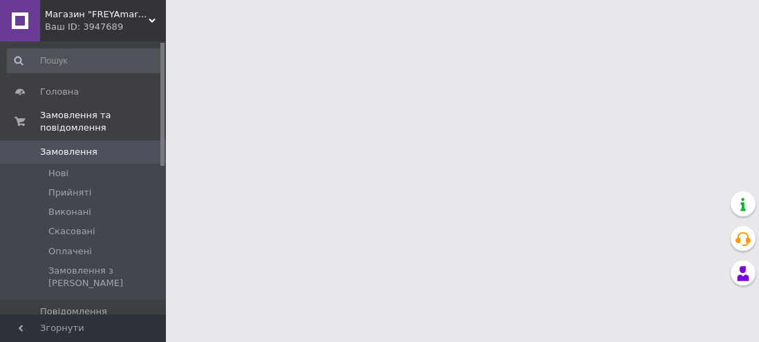 The width and height of the screenshot is (759, 342). What do you see at coordinates (85, 61) in the screenshot?
I see `input: Пошук` at bounding box center [85, 61].